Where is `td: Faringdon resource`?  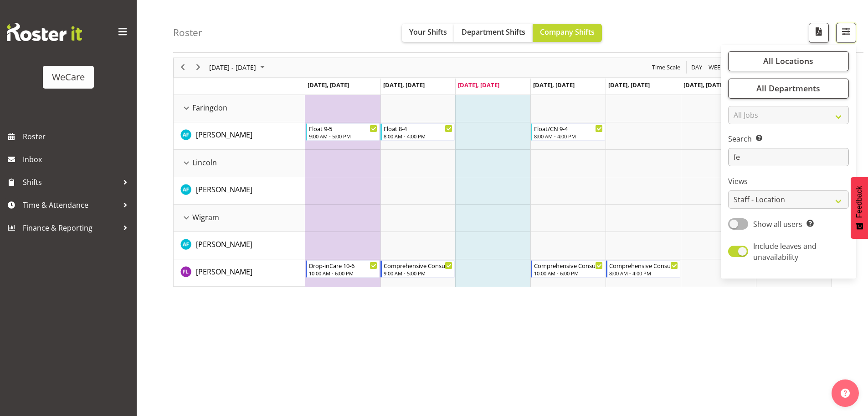
td: Faringdon resource is located at coordinates (239, 108).